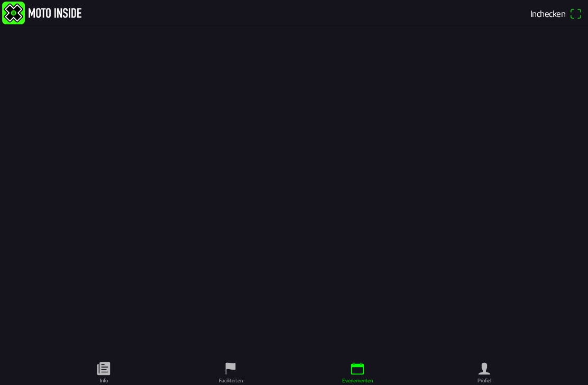  Describe the element at coordinates (484, 380) in the screenshot. I see `ion-label: Profiel` at that location.